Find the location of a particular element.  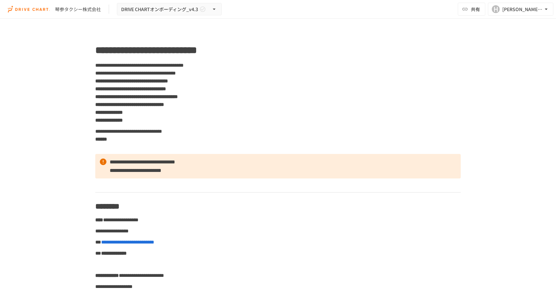

button: 共有 is located at coordinates (471, 9).